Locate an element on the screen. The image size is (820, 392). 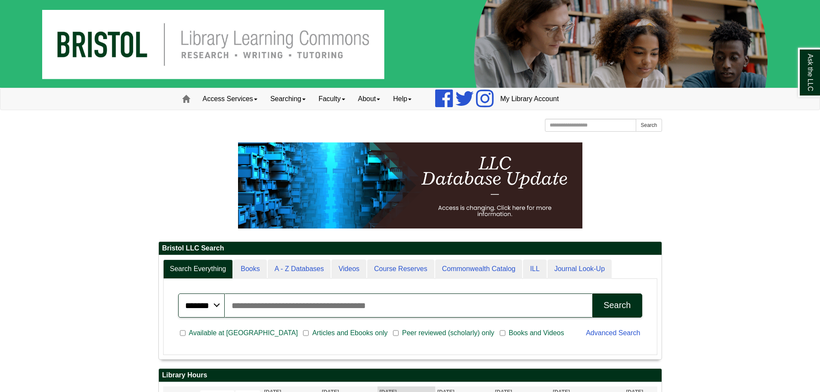
a: Journal Look-Up is located at coordinates (580, 269).